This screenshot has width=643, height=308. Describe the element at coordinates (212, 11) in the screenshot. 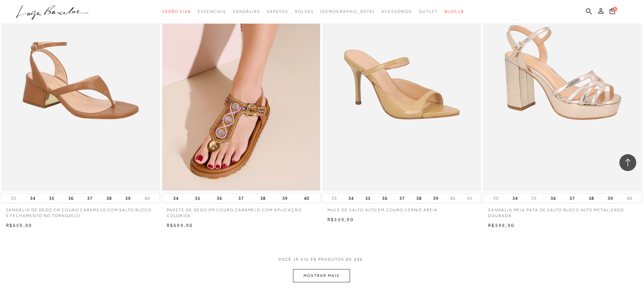

I see `span: Essenciais` at that location.